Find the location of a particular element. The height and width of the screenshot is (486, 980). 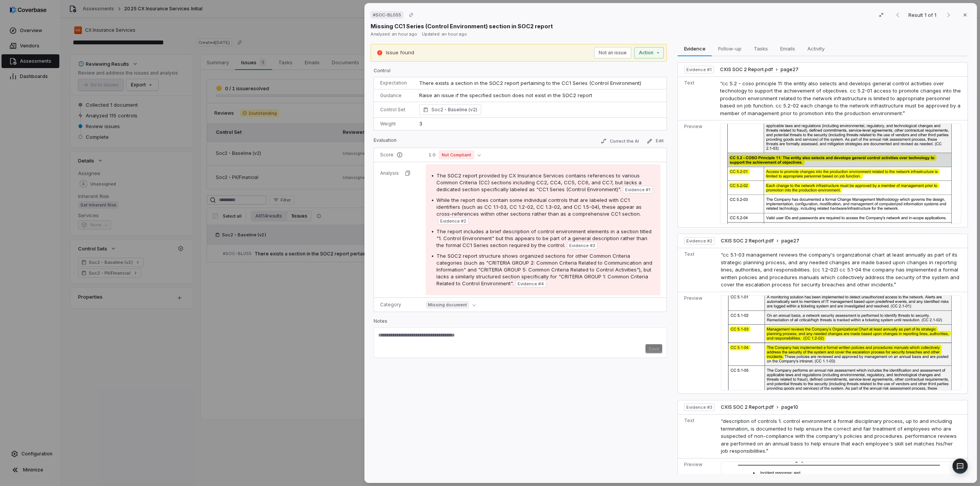

span: # SOC-BL055 is located at coordinates (386, 15).